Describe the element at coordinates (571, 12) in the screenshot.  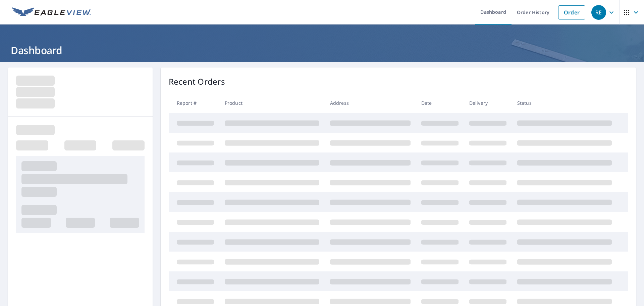
I see `a: Order` at that location.